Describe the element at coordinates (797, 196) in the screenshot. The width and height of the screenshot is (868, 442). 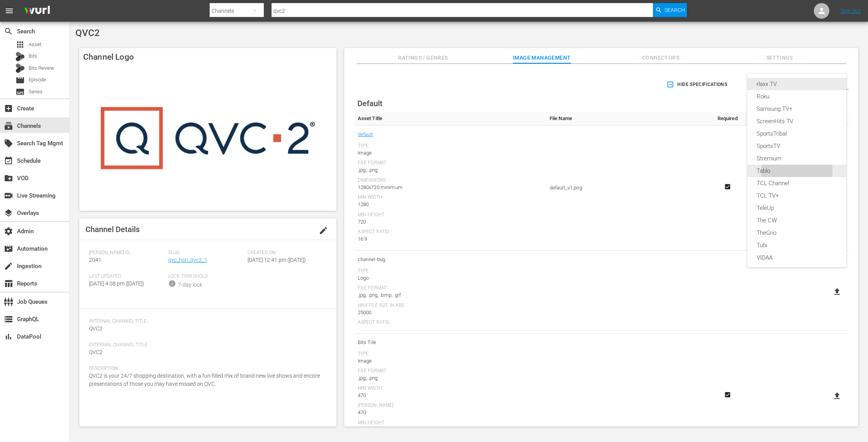
I see `div: TCL TV+` at that location.